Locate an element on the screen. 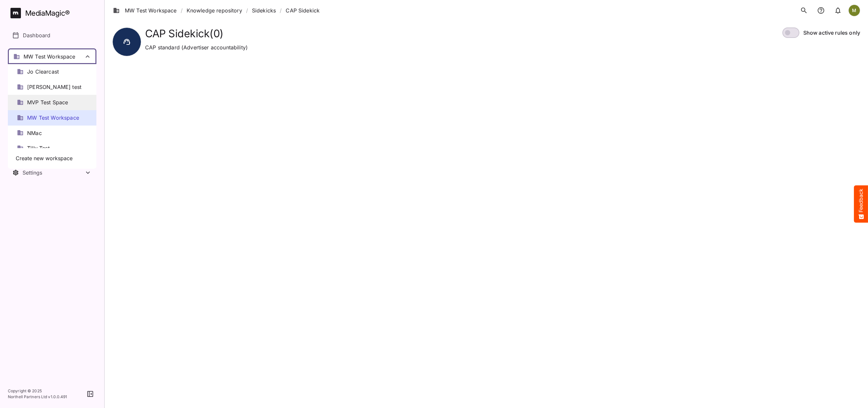  div: M is located at coordinates (855, 11).